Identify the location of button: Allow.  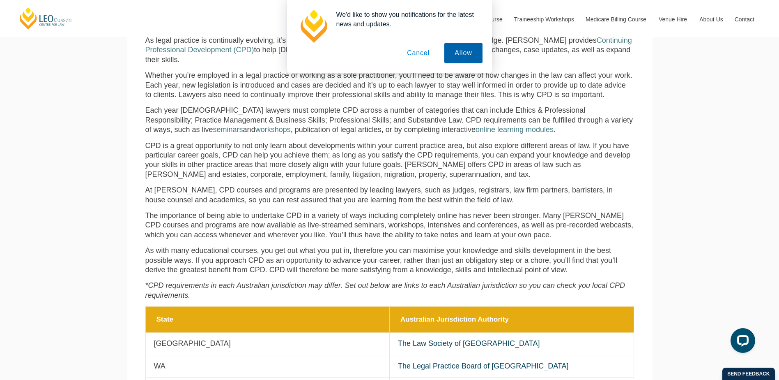
(463, 53).